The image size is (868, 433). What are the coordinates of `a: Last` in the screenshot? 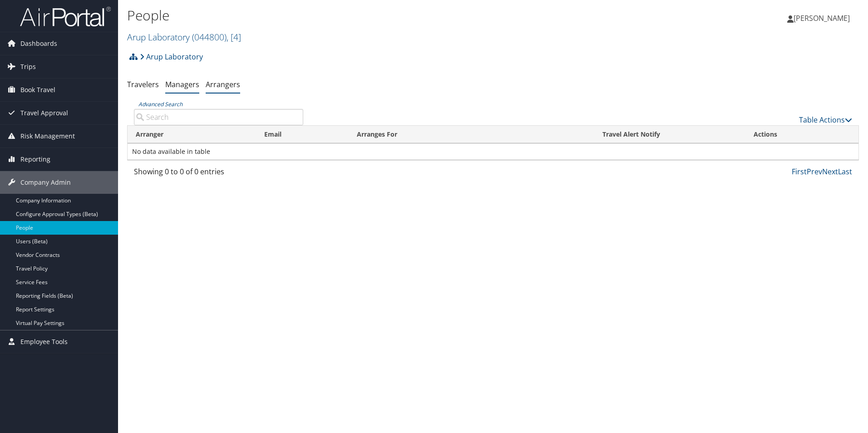 It's located at (845, 172).